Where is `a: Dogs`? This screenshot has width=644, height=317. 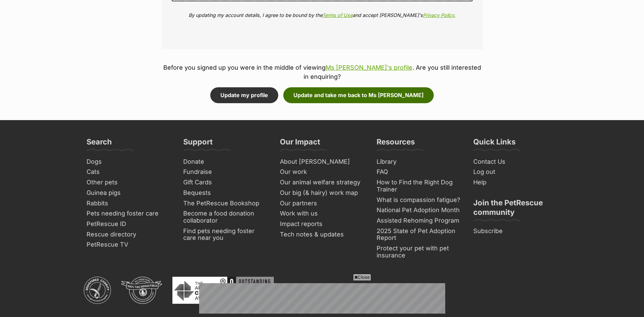 a: Dogs is located at coordinates (128, 161).